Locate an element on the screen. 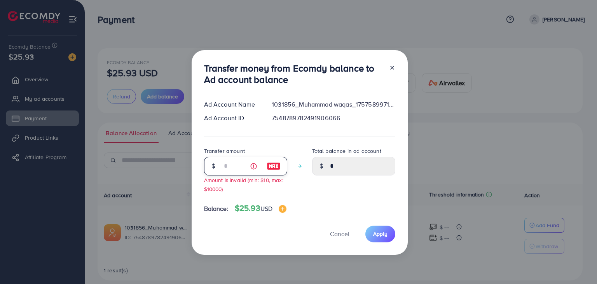 Image resolution: width=597 pixels, height=284 pixels. div: 7548789782491906066 is located at coordinates (333, 118).